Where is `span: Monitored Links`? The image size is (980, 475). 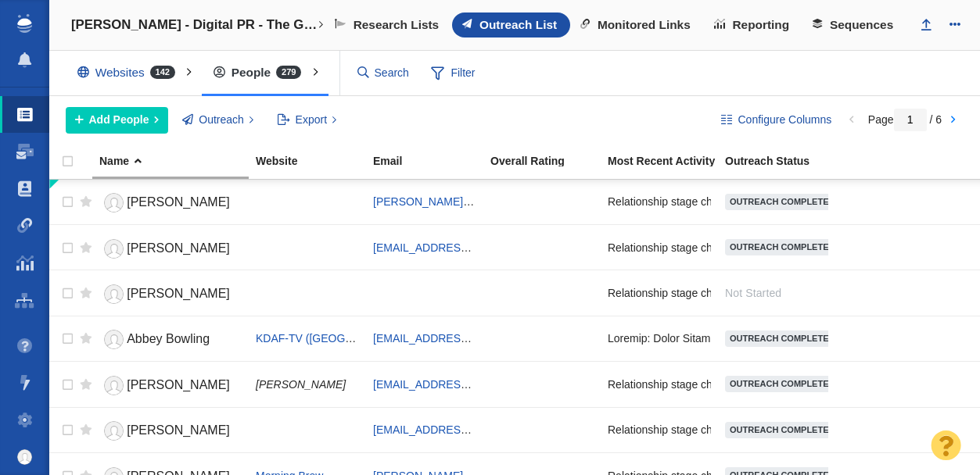
span: Monitored Links is located at coordinates (643, 25).